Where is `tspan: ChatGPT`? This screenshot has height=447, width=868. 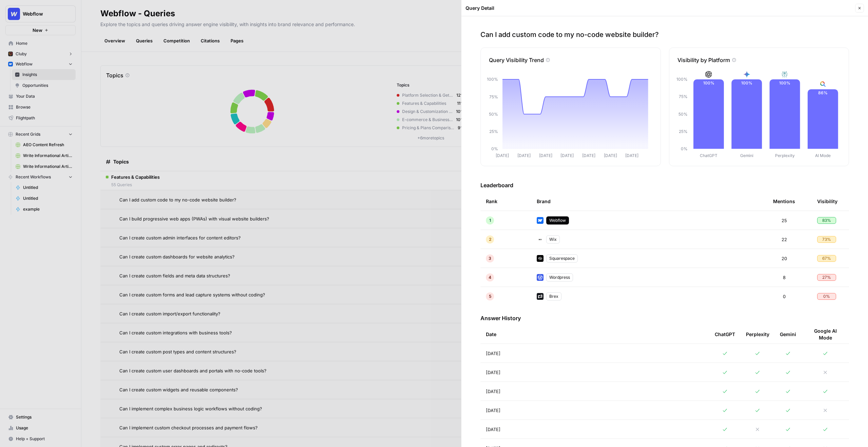
tspan: ChatGPT is located at coordinates (708, 156).